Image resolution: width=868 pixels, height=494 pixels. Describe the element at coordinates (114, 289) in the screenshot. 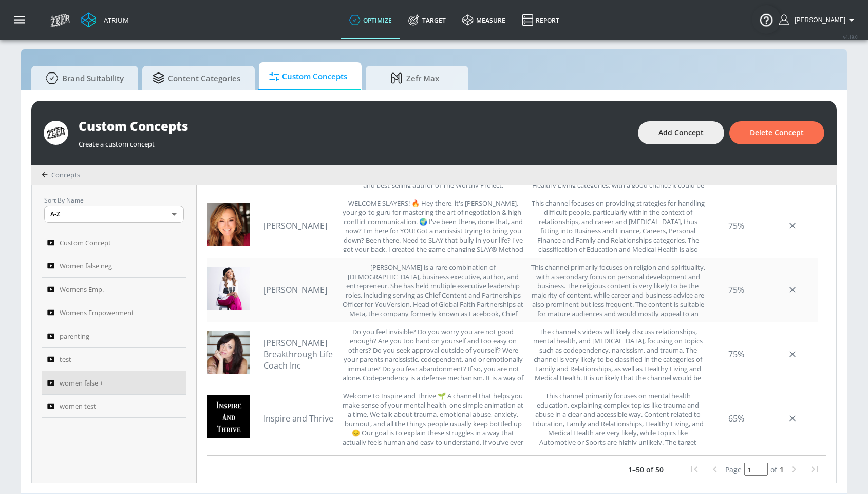

I see `a: Womens Emp.` at that location.